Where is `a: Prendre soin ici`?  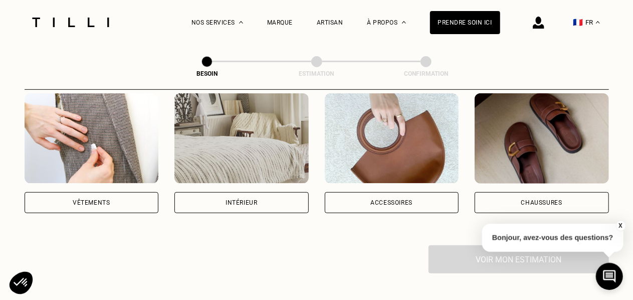 a: Prendre soin ici is located at coordinates (465, 23).